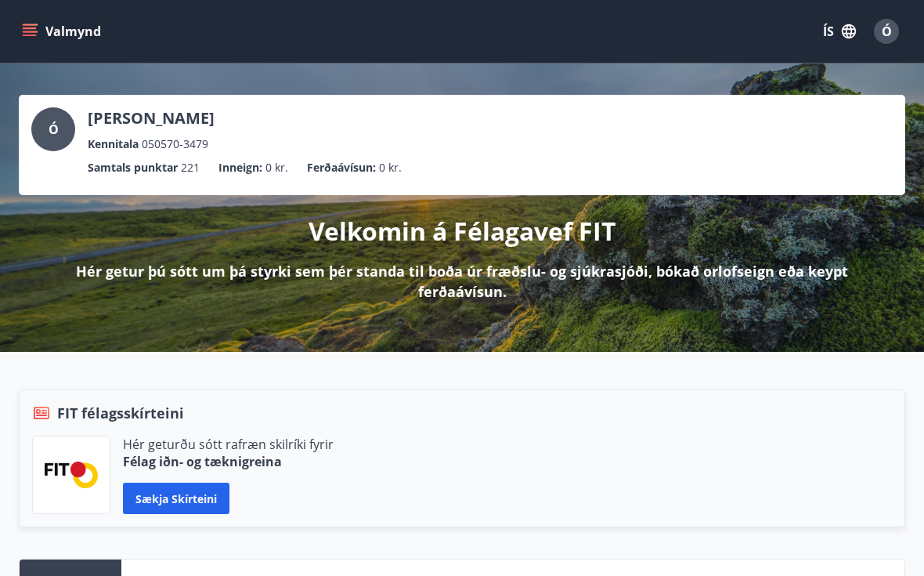  I want to click on img: FPQVkF9lTnNbbaRSFyT17YYeljoOGk5m51IhT0bO.png, so click(71, 474).